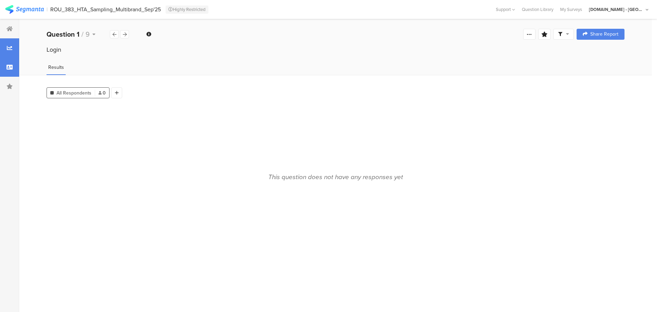 This screenshot has width=657, height=312. I want to click on div: Login, so click(335, 50).